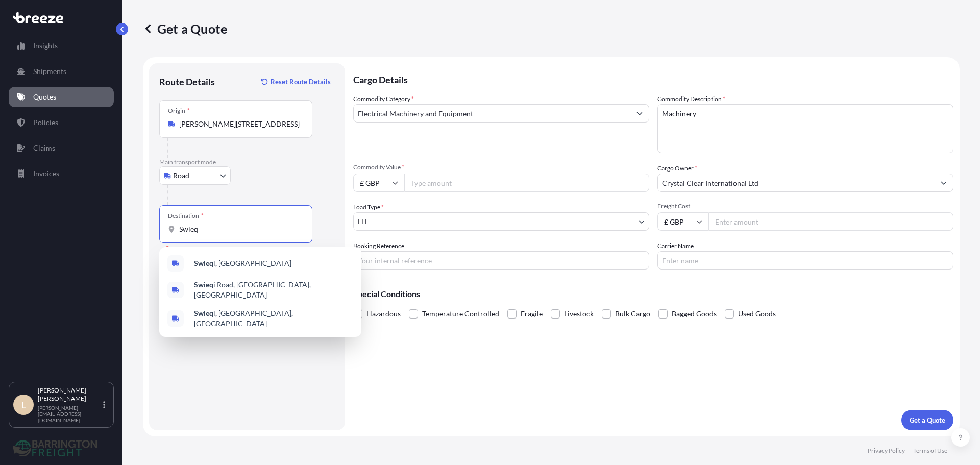 The height and width of the screenshot is (465, 980). What do you see at coordinates (368, 207) in the screenshot?
I see `span: Load Type` at bounding box center [368, 207].